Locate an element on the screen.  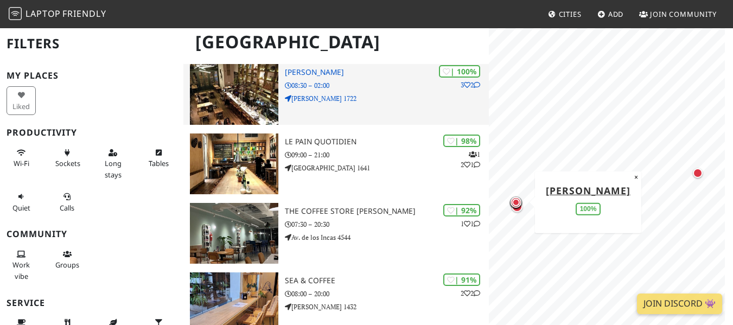
span: Friendly is located at coordinates (84, 14).